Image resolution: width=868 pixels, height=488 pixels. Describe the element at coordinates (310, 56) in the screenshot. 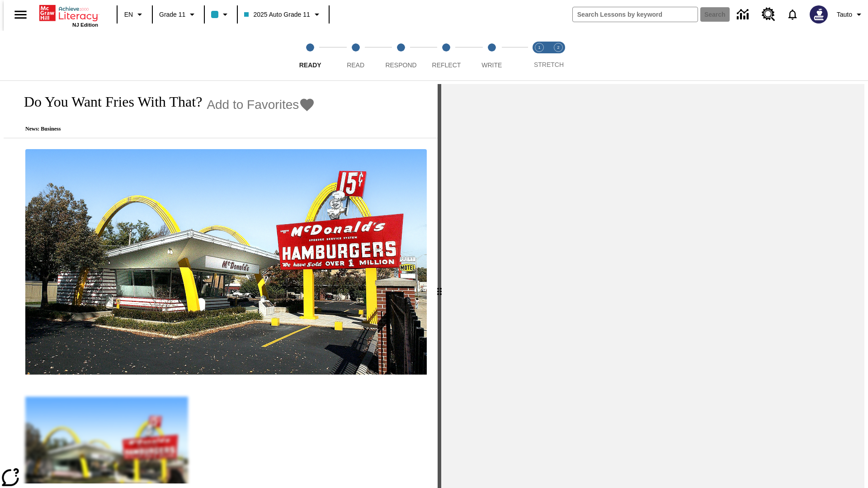

I see `button: Ready step 1 of 5` at that location.